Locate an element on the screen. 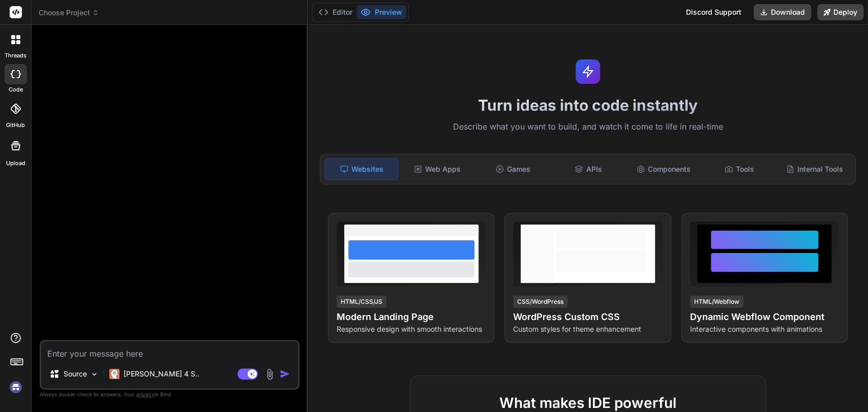 The image size is (868, 412). p: Responsive design with smooth interactions is located at coordinates (411, 329).